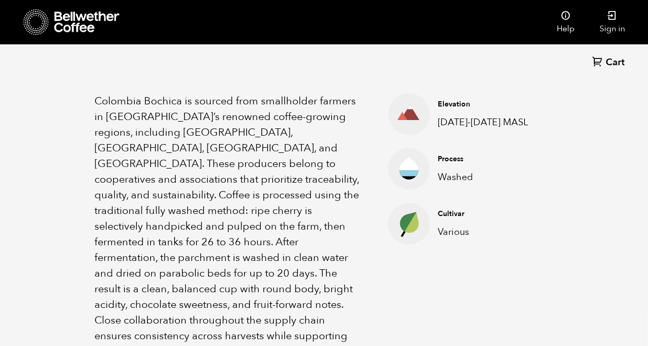 Image resolution: width=648 pixels, height=346 pixels. I want to click on p: Washed, so click(487, 177).